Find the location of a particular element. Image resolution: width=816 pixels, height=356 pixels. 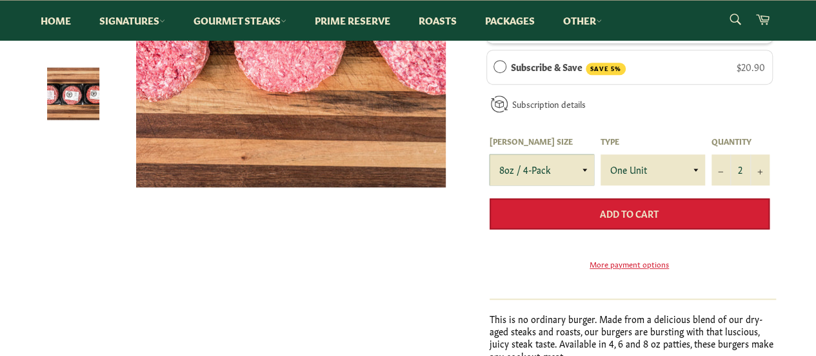

span: $20.90 is located at coordinates (751, 66).